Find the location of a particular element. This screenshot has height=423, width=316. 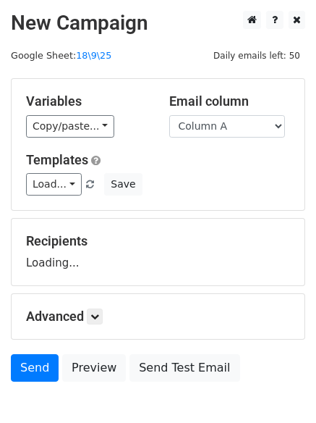

a: 18\9\25 is located at coordinates (93, 55).